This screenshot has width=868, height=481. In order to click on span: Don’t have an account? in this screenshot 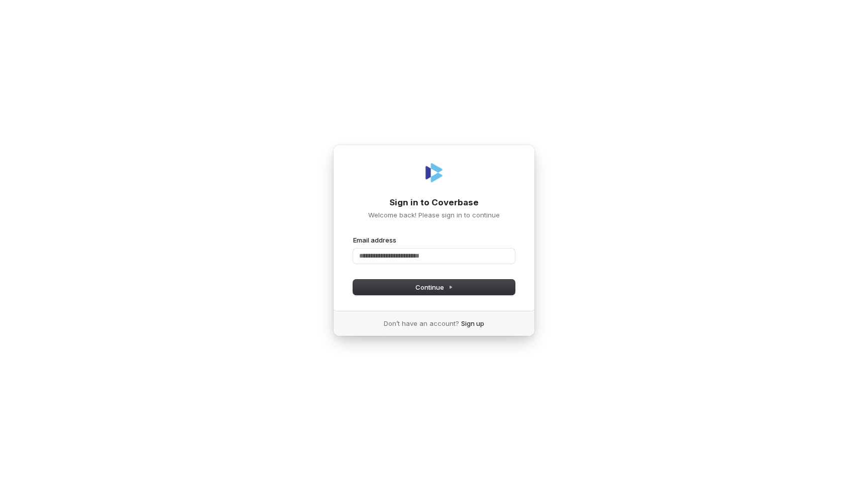, I will do `click(421, 324)`.